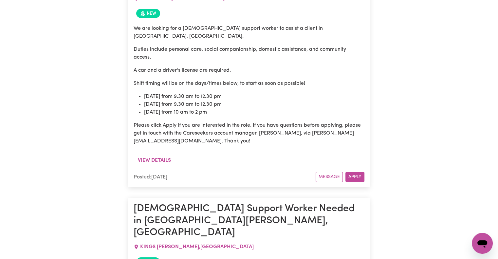 The image size is (498, 259). Describe the element at coordinates (329, 177) in the screenshot. I see `button: Message` at that location.